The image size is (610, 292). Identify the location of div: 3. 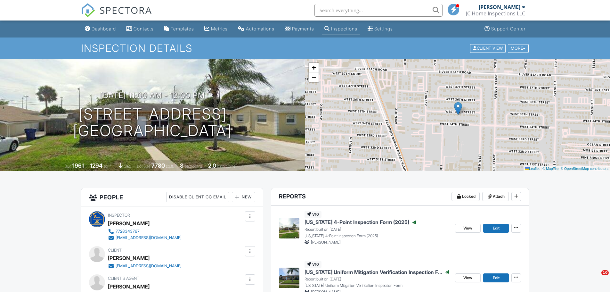
(182, 165).